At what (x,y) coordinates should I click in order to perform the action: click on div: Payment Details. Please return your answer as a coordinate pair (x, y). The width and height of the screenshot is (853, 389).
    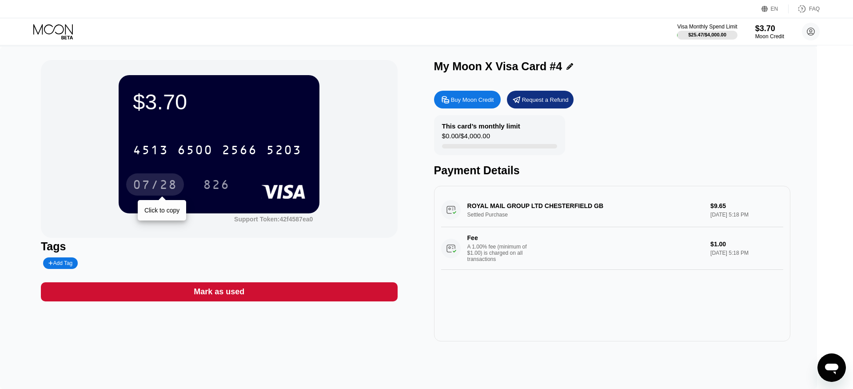
    Looking at the image, I should click on (612, 170).